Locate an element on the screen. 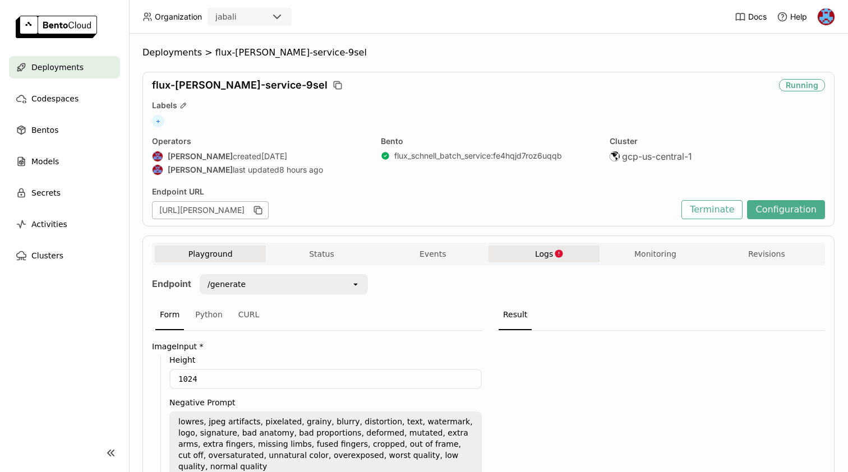 The height and width of the screenshot is (472, 848). input: Selected /generate. is located at coordinates (247, 284).